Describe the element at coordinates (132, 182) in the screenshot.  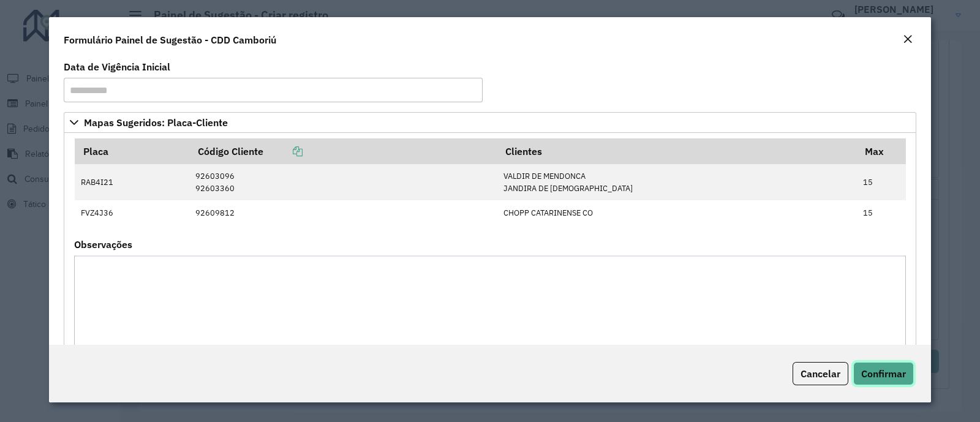
I see `td: RAB4I21` at that location.